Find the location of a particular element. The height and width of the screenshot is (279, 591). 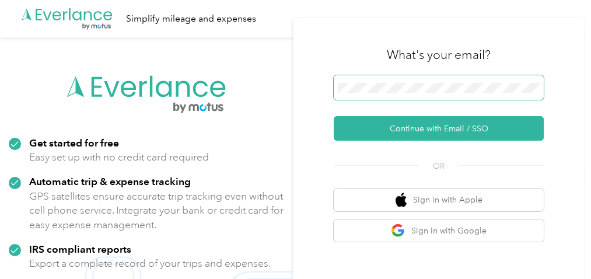

strong: Get started for free is located at coordinates (74, 142).